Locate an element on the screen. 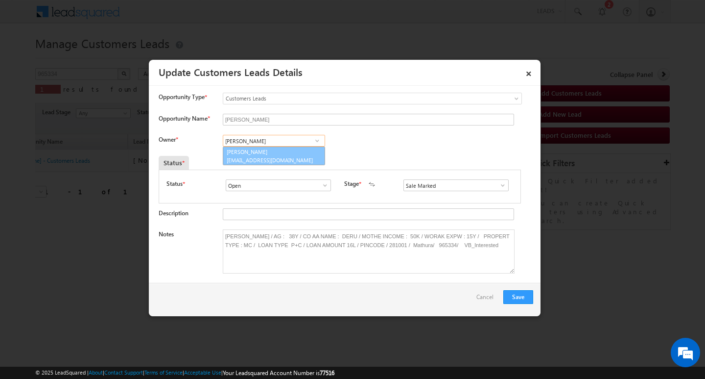 Image resolution: width=705 pixels, height=379 pixels. span: Customers Leads is located at coordinates (353, 98).